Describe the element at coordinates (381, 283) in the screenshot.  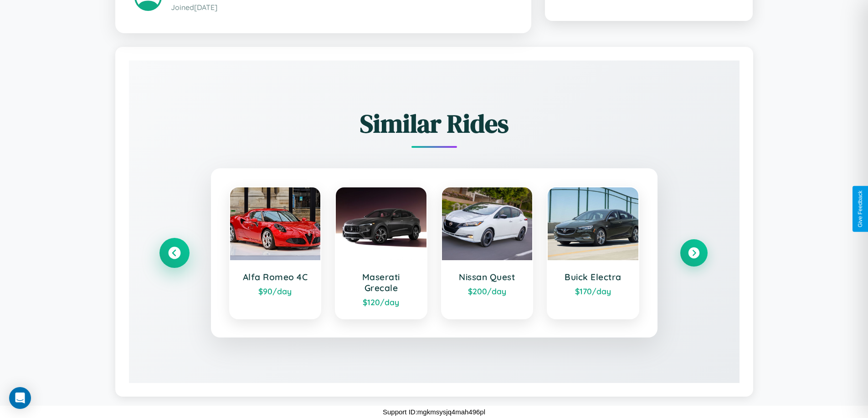
I see `h3: Maserati Grecale` at that location.